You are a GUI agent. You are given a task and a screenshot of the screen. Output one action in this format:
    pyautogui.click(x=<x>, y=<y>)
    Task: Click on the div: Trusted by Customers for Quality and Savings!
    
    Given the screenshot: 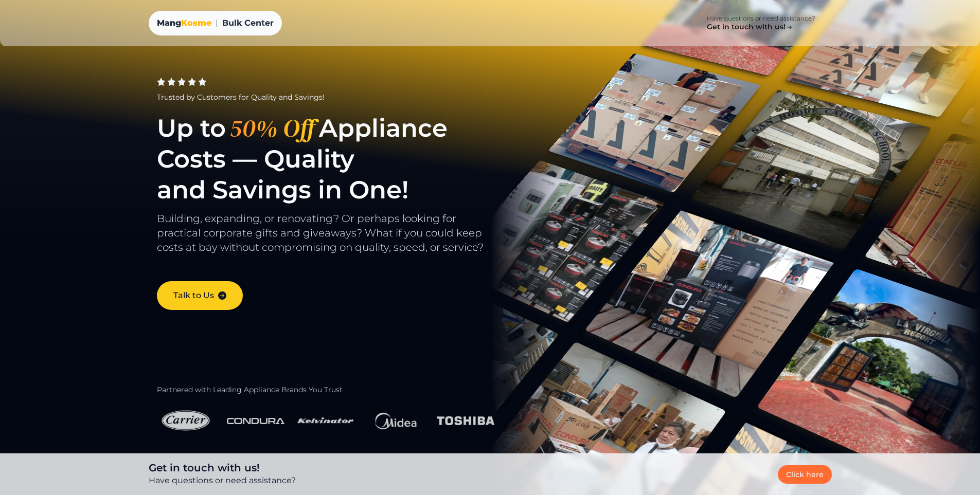 What is the action you would take?
    pyautogui.click(x=334, y=97)
    